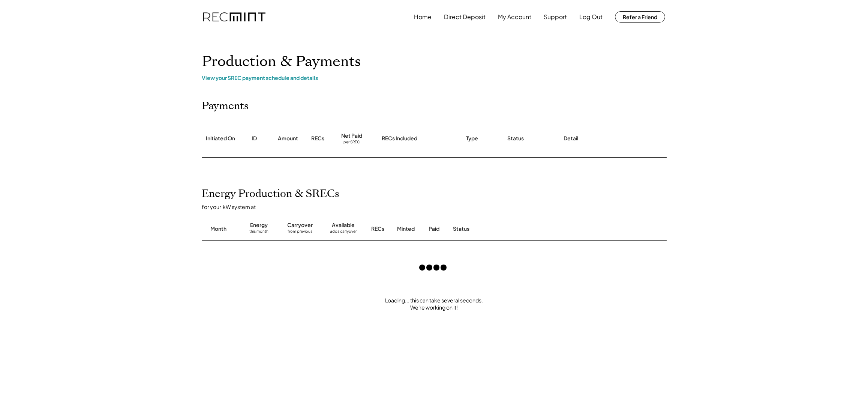 The height and width of the screenshot is (403, 868). Describe the element at coordinates (218, 229) in the screenshot. I see `div: Month` at that location.